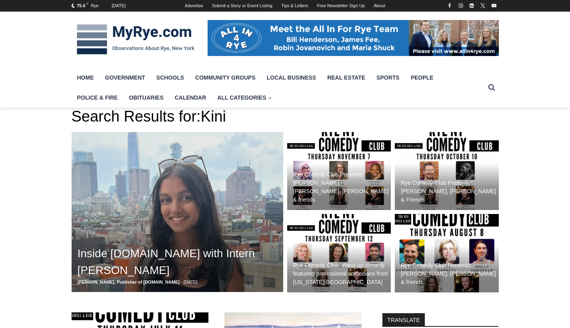 The image size is (570, 328). Describe the element at coordinates (388, 78) in the screenshot. I see `a: Sports` at that location.